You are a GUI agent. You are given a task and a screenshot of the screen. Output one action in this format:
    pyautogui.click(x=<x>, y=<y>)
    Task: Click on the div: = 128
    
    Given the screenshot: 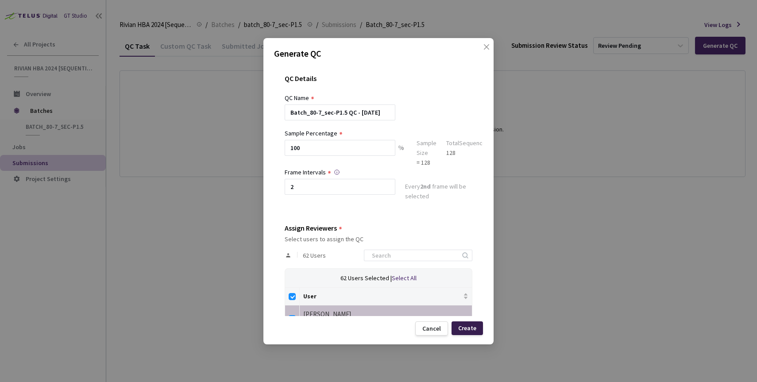 What is the action you would take?
    pyautogui.click(x=427, y=163)
    